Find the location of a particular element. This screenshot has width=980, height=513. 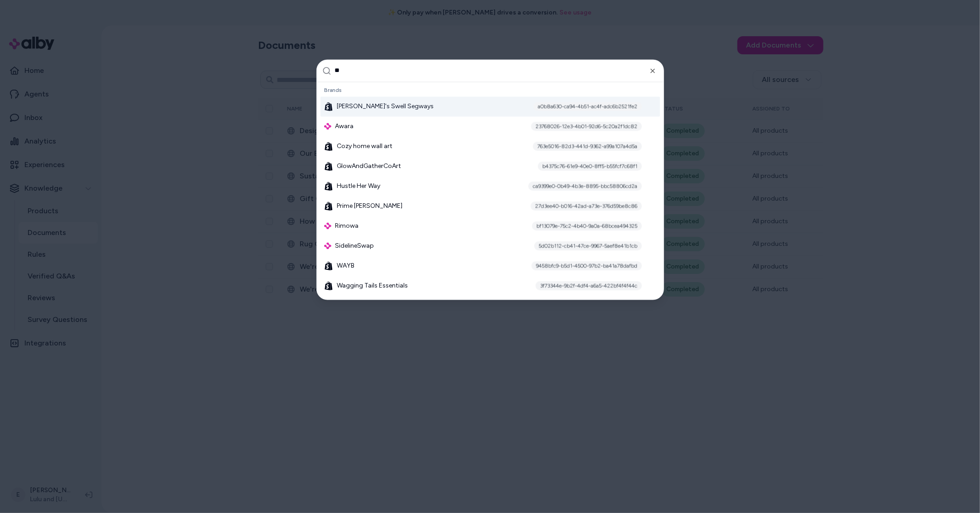

div: Brands is located at coordinates (490, 90).